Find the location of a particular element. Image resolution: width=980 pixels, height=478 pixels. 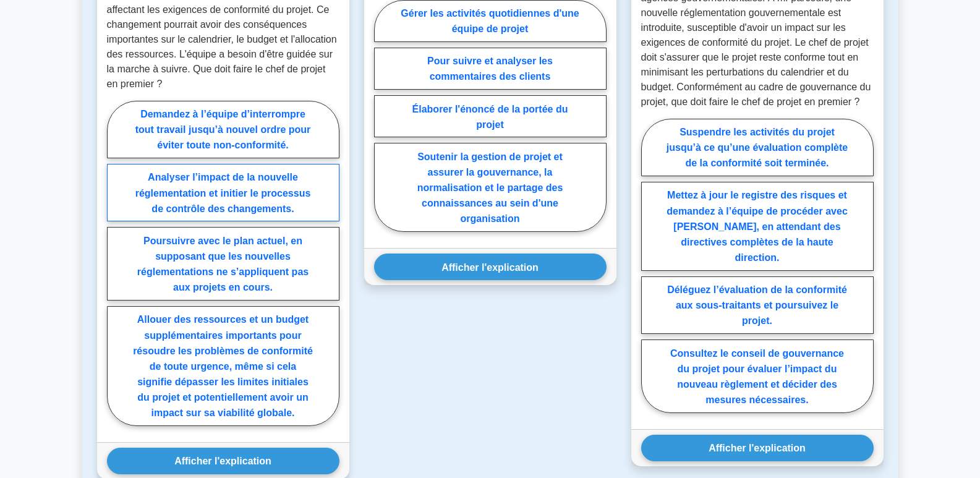

font: Suspendre les activités du projet jusqu’à ce qu’une évaluation complète de la conformité soit ter... is located at coordinates (757, 147).